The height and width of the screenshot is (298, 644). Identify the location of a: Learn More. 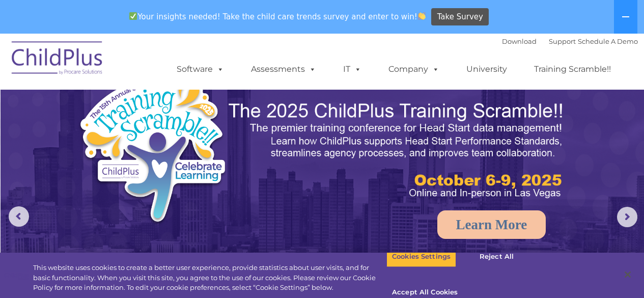
(492, 225).